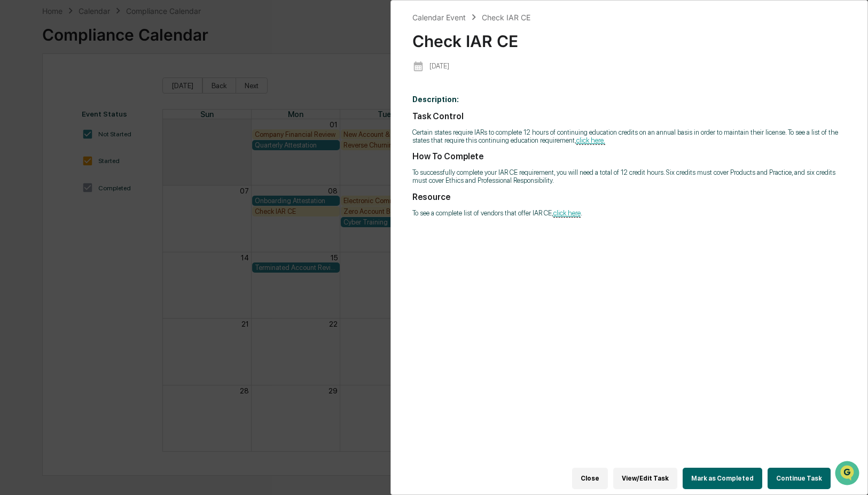  Describe the element at coordinates (629, 156) in the screenshot. I see `h2: How To Complete` at that location.